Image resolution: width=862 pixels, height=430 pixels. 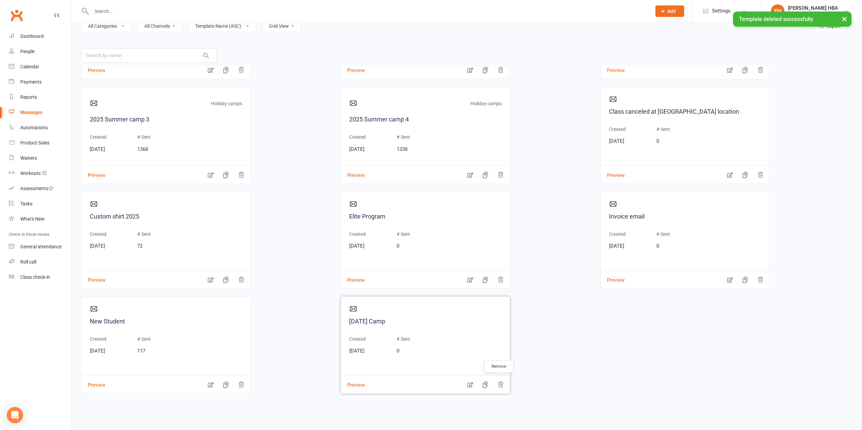 I want to click on input: Search..., so click(x=368, y=11).